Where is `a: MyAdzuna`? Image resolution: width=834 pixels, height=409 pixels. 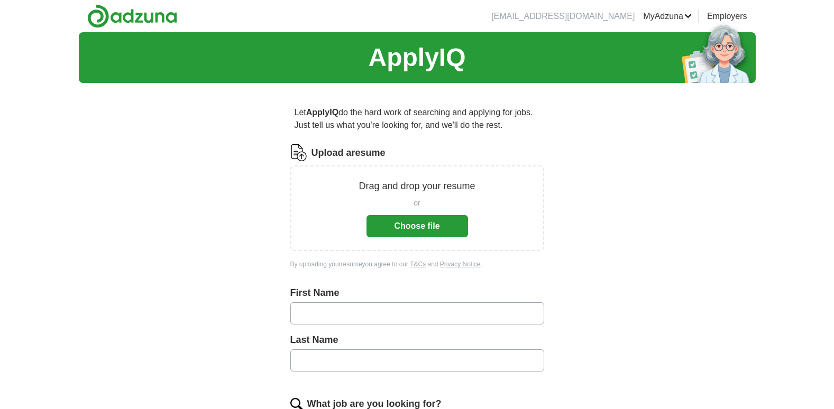
a: MyAdzuna is located at coordinates (667, 16).